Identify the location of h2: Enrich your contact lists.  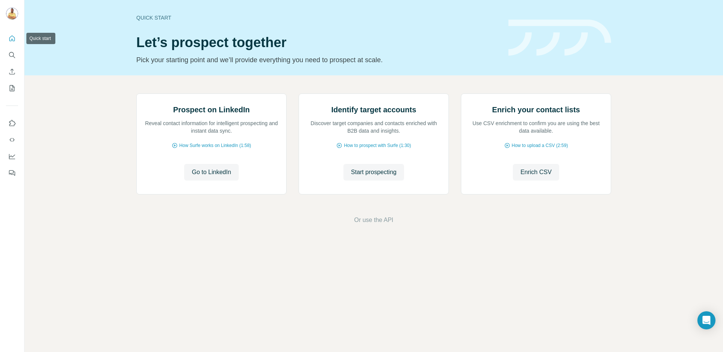
(536, 110).